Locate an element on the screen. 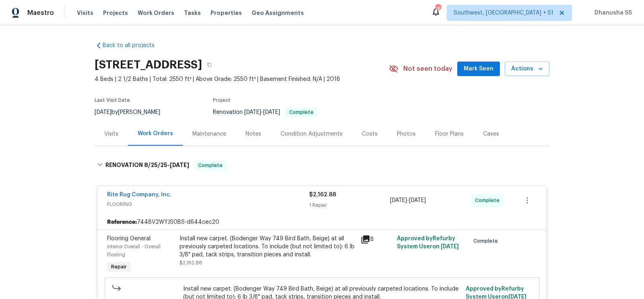 This screenshot has height=299, width=644. span: Interior Overall - Overall Flooring is located at coordinates (134, 251).